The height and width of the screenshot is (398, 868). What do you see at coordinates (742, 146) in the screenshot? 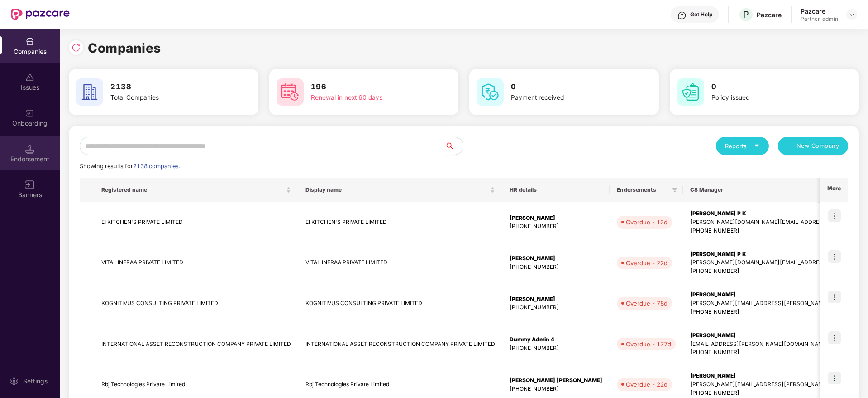
I see `div: Reports` at bounding box center [742, 146].